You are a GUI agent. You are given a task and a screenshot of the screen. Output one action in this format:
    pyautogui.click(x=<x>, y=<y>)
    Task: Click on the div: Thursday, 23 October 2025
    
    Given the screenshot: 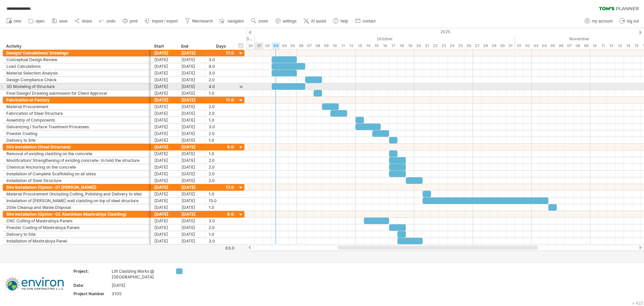 What is the action you would take?
    pyautogui.click(x=443, y=46)
    